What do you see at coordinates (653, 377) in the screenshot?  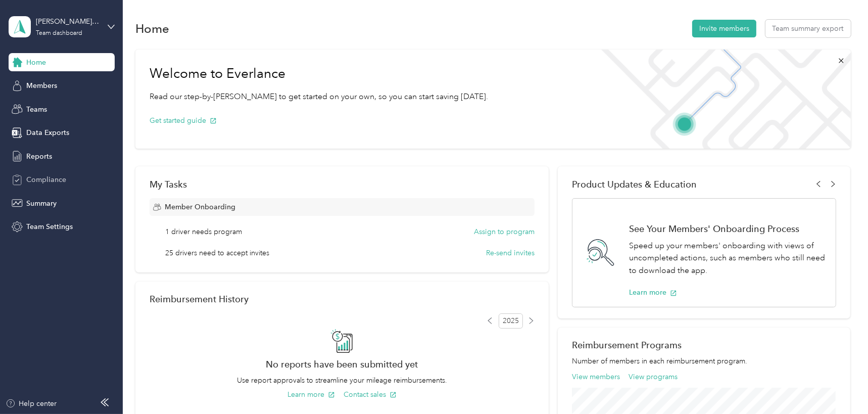 I see `button: View programs` at bounding box center [653, 377].